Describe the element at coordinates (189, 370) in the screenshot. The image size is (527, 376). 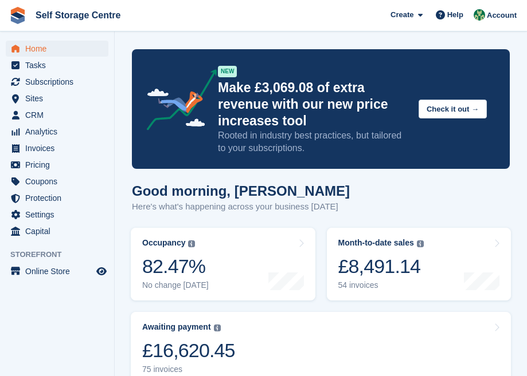
I see `div: 75 invoices` at that location.